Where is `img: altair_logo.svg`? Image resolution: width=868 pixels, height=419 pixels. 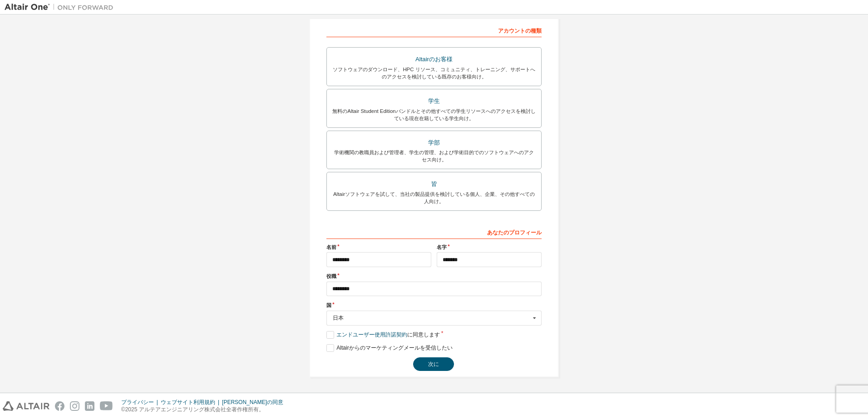 img: altair_logo.svg is located at coordinates (26, 406).